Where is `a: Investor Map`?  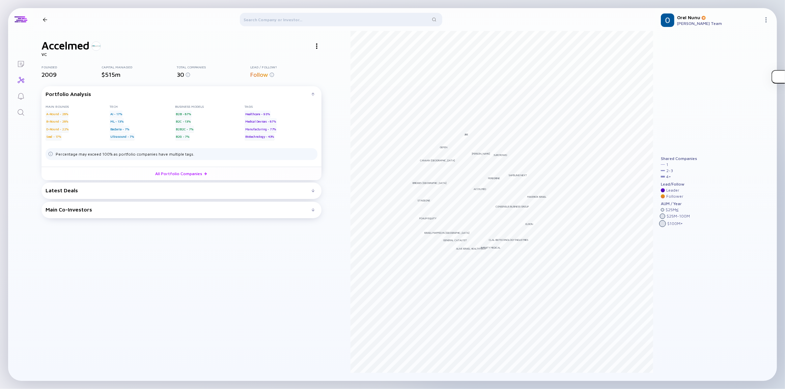 a: Investor Map is located at coordinates (21, 80).